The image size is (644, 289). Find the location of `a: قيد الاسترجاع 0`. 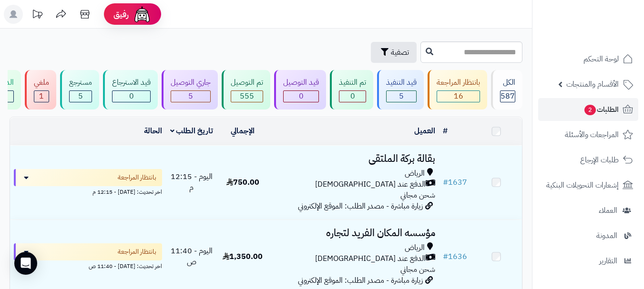

a: قيد الاسترجاع 0 is located at coordinates (130, 89).